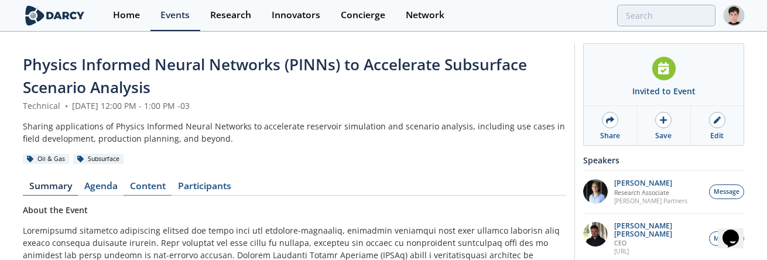  I want to click on div: Network, so click(425, 15).